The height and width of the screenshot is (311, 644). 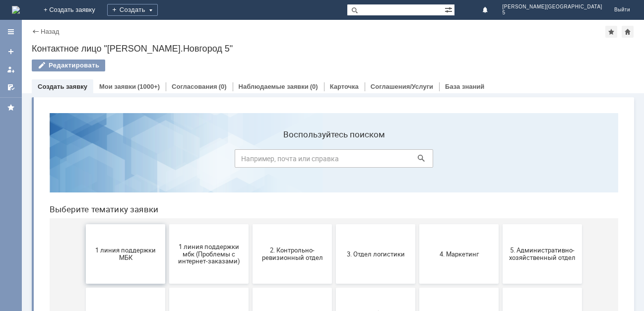 I want to click on span: Отдел ИТ (1С), so click(x=501, y=212).